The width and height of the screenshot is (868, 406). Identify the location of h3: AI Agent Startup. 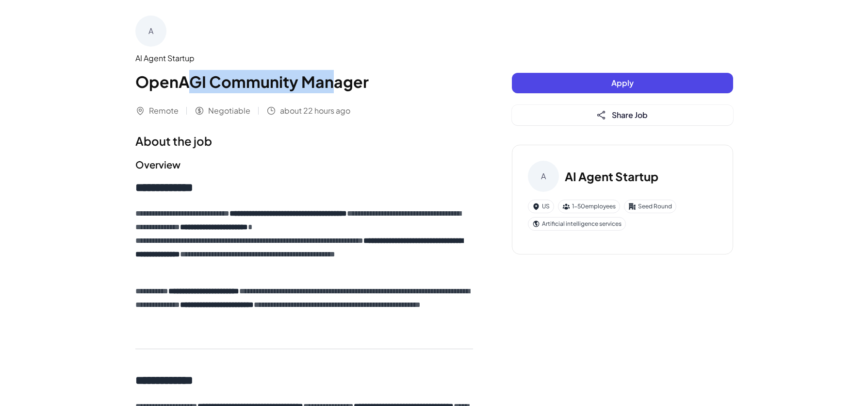
(612, 176).